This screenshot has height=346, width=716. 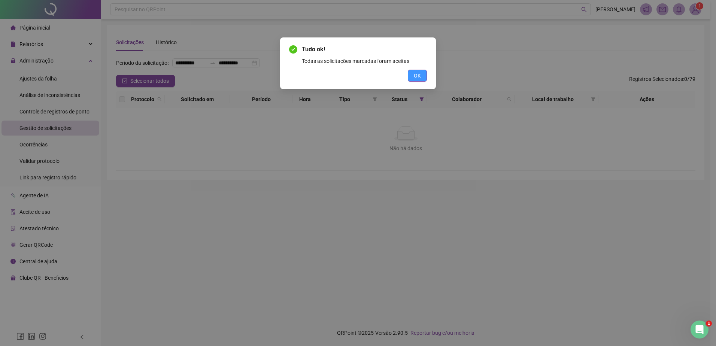 What do you see at coordinates (417, 76) in the screenshot?
I see `span: OK` at bounding box center [417, 76].